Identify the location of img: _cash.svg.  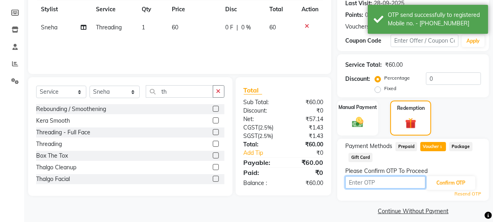
(358, 122).